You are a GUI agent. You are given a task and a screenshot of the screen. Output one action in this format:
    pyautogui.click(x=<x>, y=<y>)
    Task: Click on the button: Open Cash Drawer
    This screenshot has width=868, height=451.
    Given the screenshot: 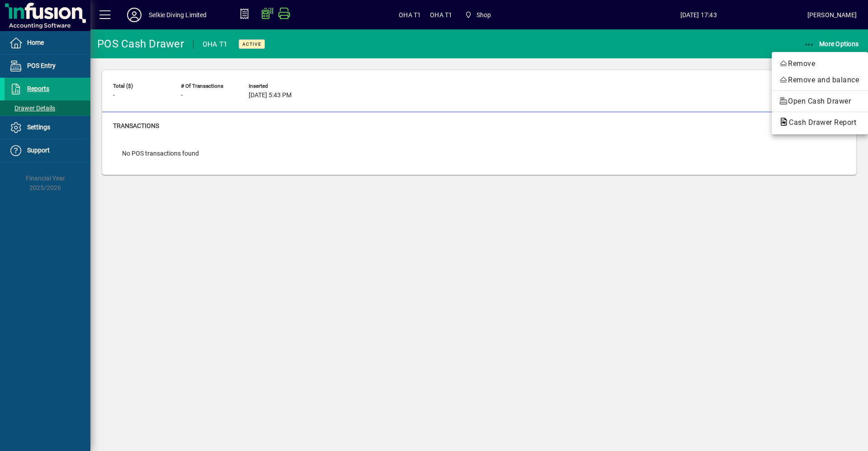 What is the action you would take?
    pyautogui.click(x=820, y=102)
    